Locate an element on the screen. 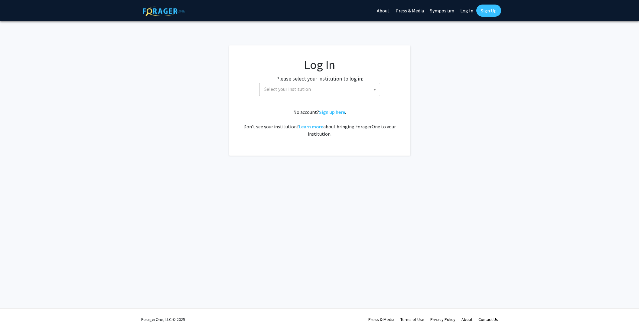  h1: Log In is located at coordinates (320, 65).